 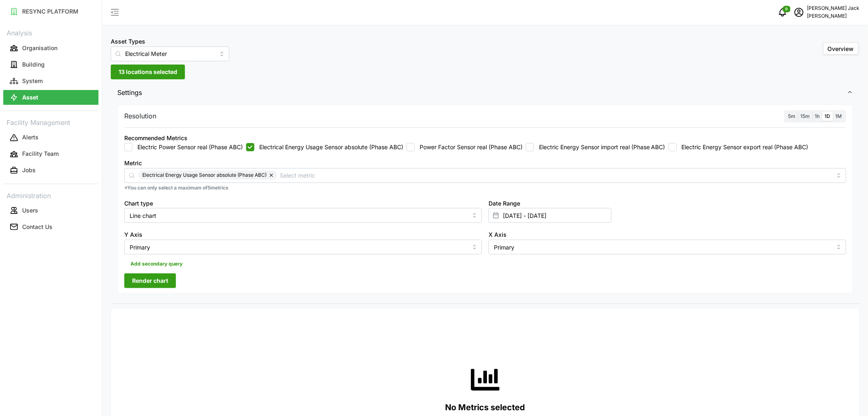 What do you see at coordinates (303, 215) in the screenshot?
I see `input: Select chart type` at bounding box center [303, 215].